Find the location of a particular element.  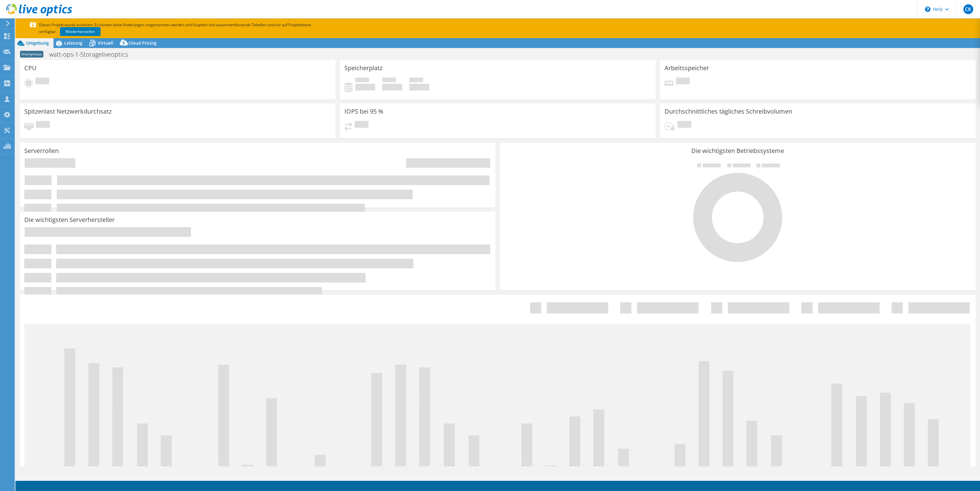

span: Leistung is located at coordinates (73, 43).